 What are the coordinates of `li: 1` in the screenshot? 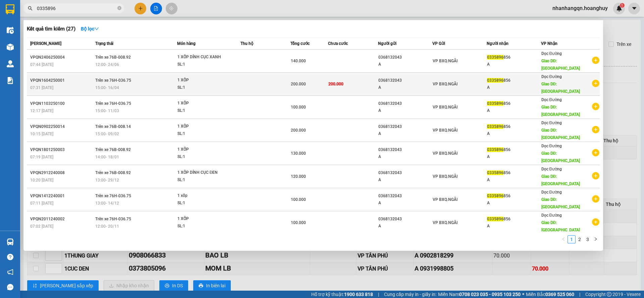 It's located at (572, 240).